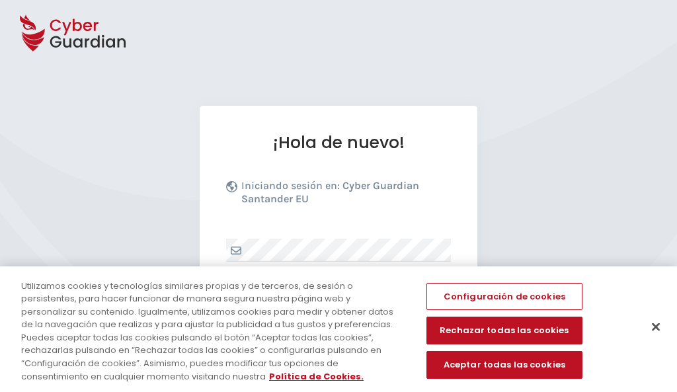 Image resolution: width=677 pixels, height=392 pixels. What do you see at coordinates (344, 196) in the screenshot?
I see `p: Iniciando sesión en:` at bounding box center [344, 196].